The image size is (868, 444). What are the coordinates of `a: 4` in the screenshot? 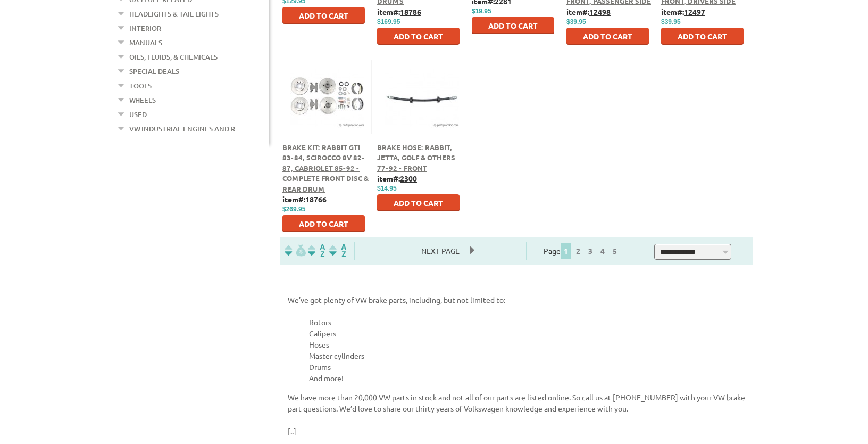 It's located at (602, 251).